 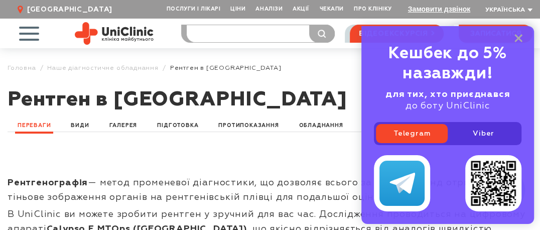 I want to click on a: Протипоказання, so click(x=248, y=125).